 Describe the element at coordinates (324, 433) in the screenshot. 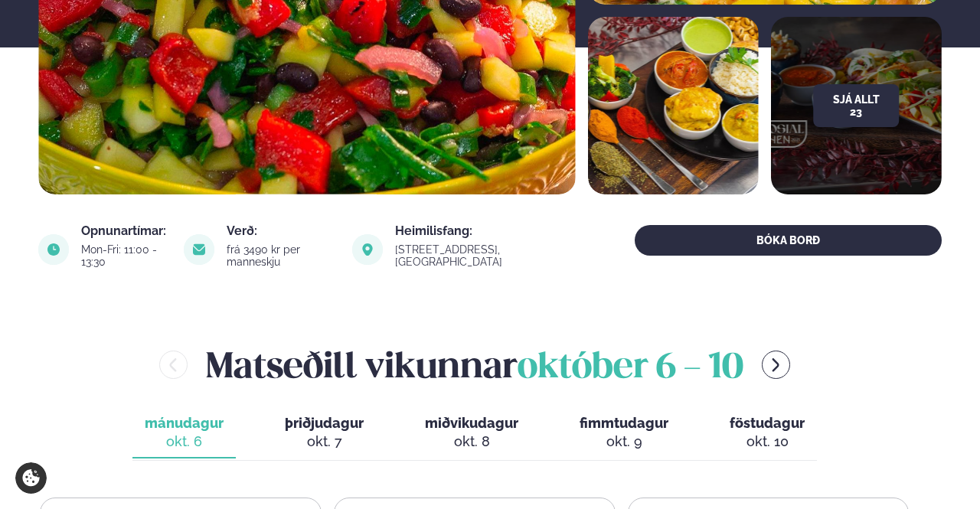

I see `button: þriðjudagur okt. 7` at that location.